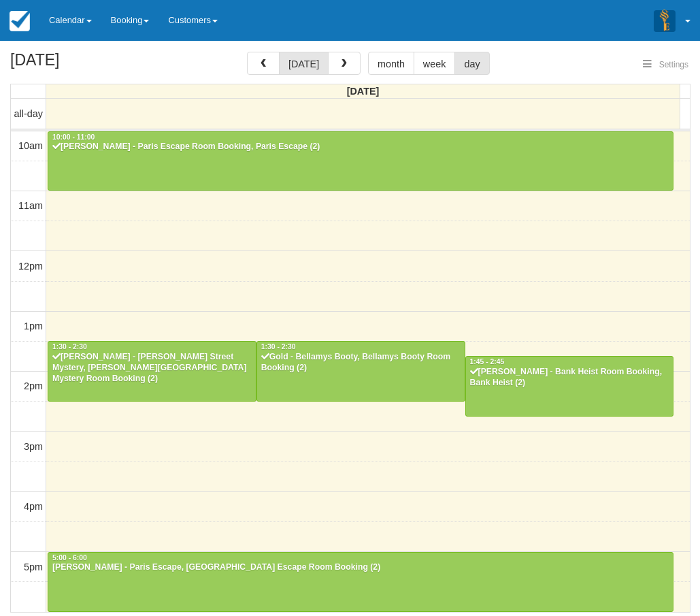 This screenshot has height=616, width=700. What do you see at coordinates (33, 386) in the screenshot?
I see `span: 2pm` at bounding box center [33, 386].